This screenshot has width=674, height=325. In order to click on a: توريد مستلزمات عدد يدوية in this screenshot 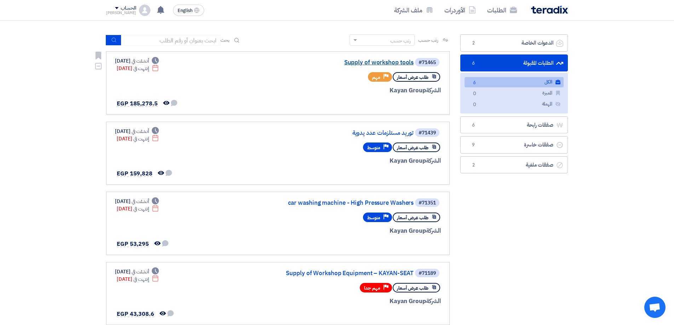, I will do `click(343, 133)`.